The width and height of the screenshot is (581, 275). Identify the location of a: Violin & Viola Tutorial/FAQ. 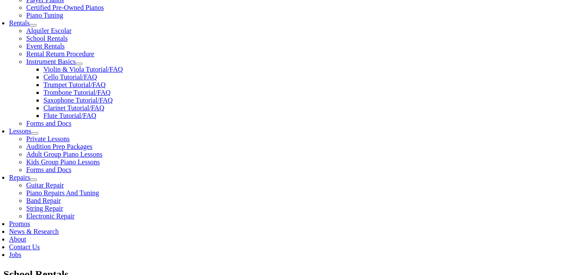
(83, 69).